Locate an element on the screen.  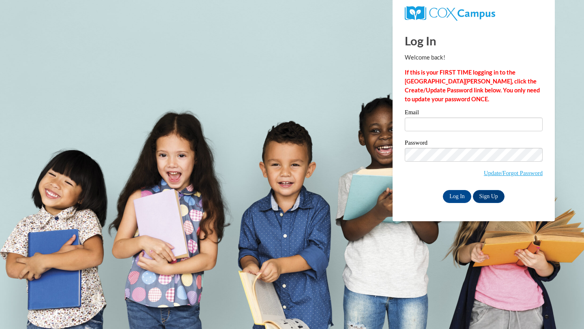
label: Email is located at coordinates (473, 113).